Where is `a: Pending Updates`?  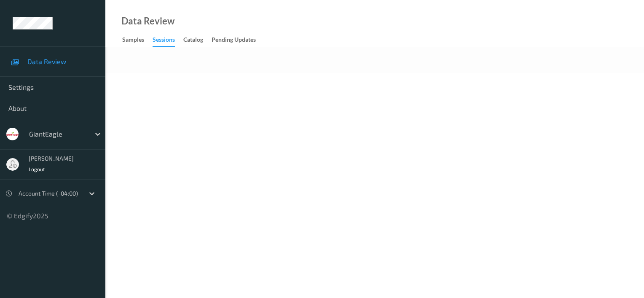
a: Pending Updates is located at coordinates (237, 40).